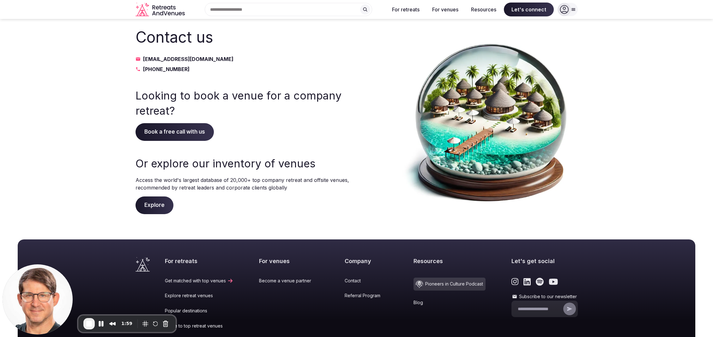 This screenshot has height=337, width=713. Describe the element at coordinates (515, 282) in the screenshot. I see `a: Link to the retreats and venues Instagram page` at that location.